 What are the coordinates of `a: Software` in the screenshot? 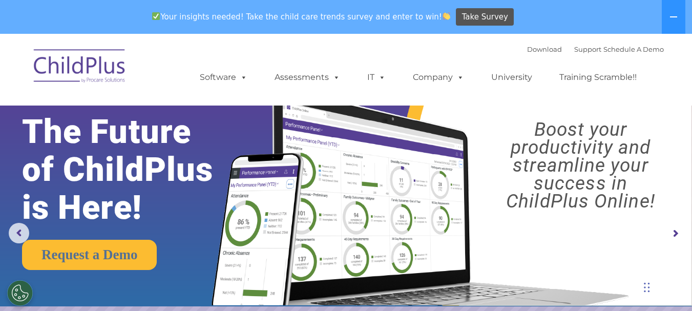 It's located at (223, 77).